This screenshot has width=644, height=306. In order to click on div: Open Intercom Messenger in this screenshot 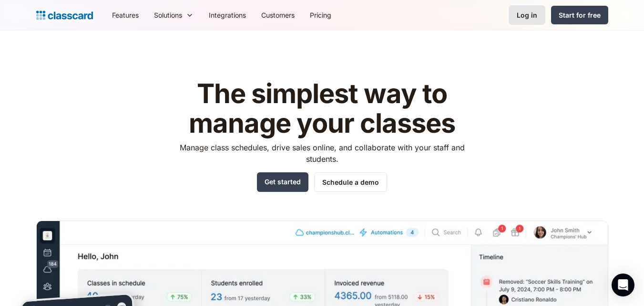, I will do `click(624, 285)`.